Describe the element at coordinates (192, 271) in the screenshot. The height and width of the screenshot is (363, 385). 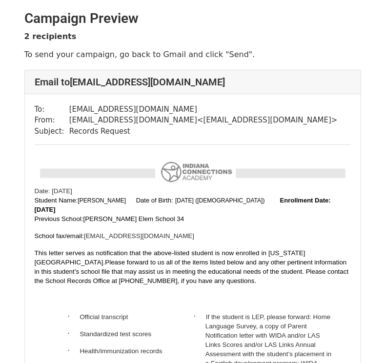
I see `span: Please forward to us all of the items listed below and any other pertinent information in this st...` at that location.